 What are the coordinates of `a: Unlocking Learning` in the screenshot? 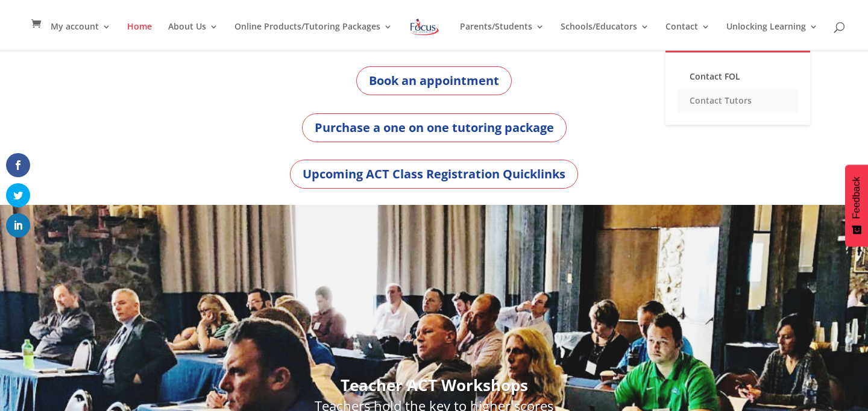 It's located at (772, 36).